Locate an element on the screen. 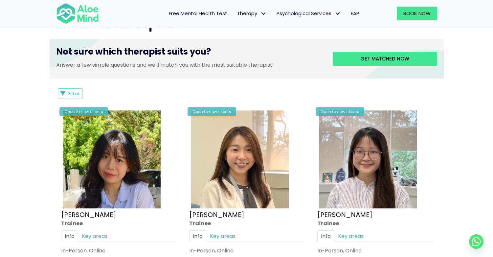 This screenshot has height=257, width=493. h3: Not sure which therapist suits you? is located at coordinates (190, 53).